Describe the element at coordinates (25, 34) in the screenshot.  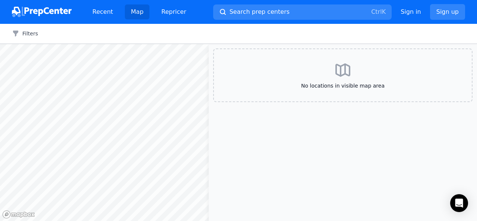
I see `button: Filters` at that location.